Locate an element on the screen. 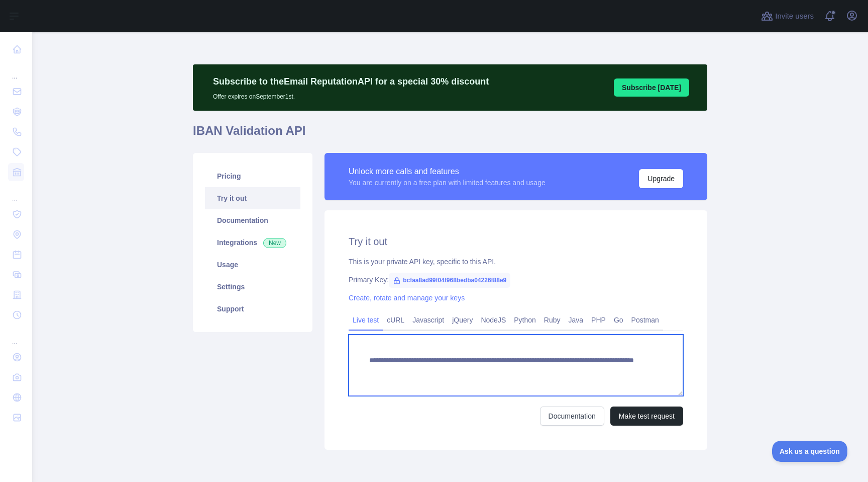  span: bcfaa8ad99f04f968bedba04226f88e9 is located at coordinates (450, 280).